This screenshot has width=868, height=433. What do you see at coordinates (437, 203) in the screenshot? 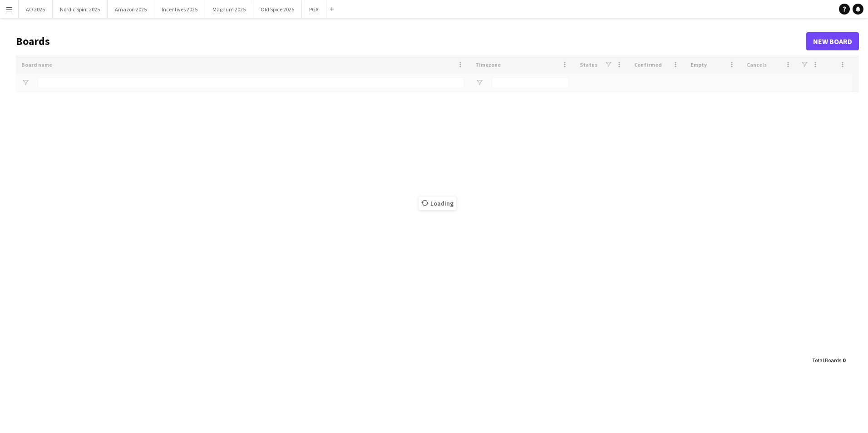
I see `span: Loading` at bounding box center [437, 203].